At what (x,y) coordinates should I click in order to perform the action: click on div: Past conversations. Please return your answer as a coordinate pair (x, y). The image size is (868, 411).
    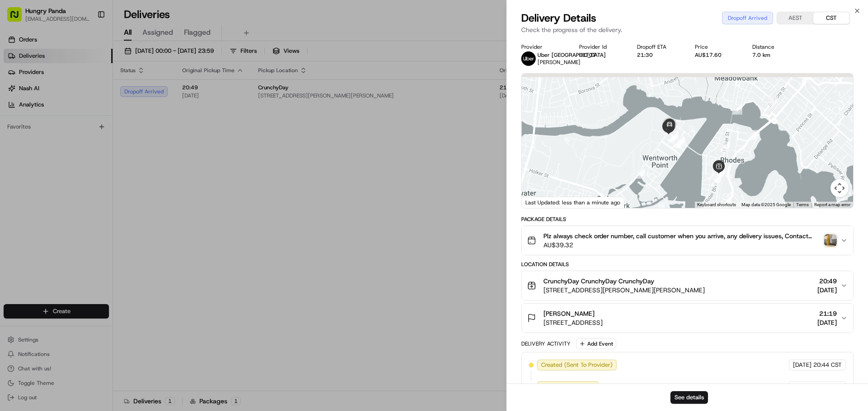
    Looking at the image, I should click on (35, 121).